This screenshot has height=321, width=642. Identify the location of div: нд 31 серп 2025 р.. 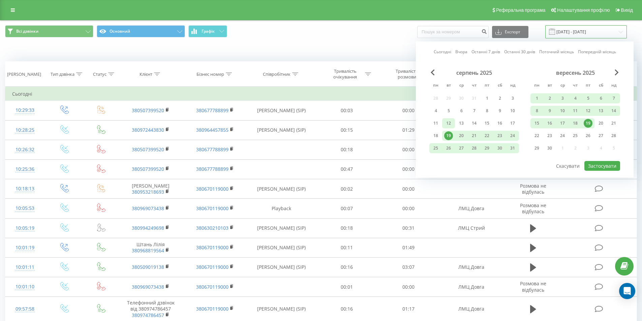
(513, 148).